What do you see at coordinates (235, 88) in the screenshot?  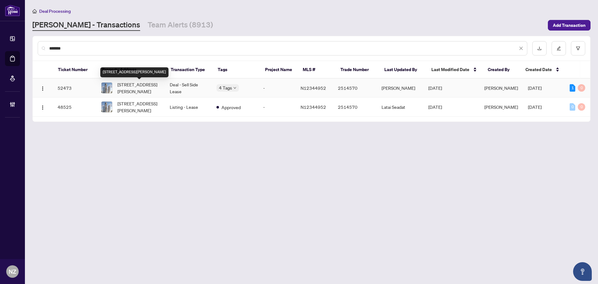 I see `span: down` at bounding box center [235, 88].